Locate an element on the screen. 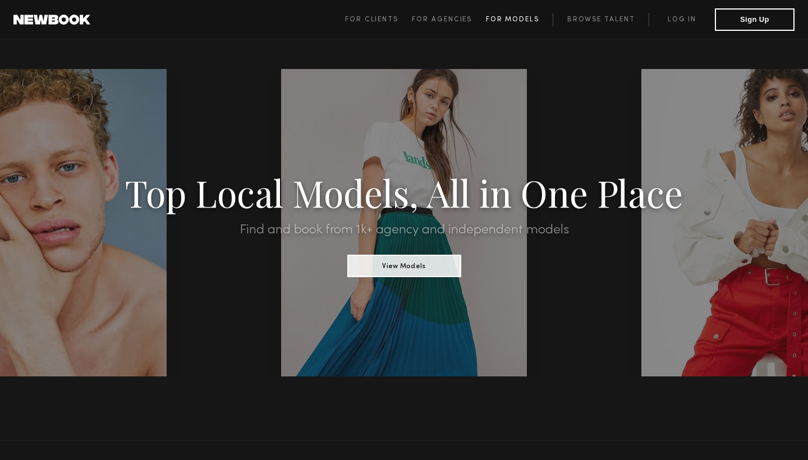 Image resolution: width=808 pixels, height=460 pixels. a: For Agencies is located at coordinates (448, 20).